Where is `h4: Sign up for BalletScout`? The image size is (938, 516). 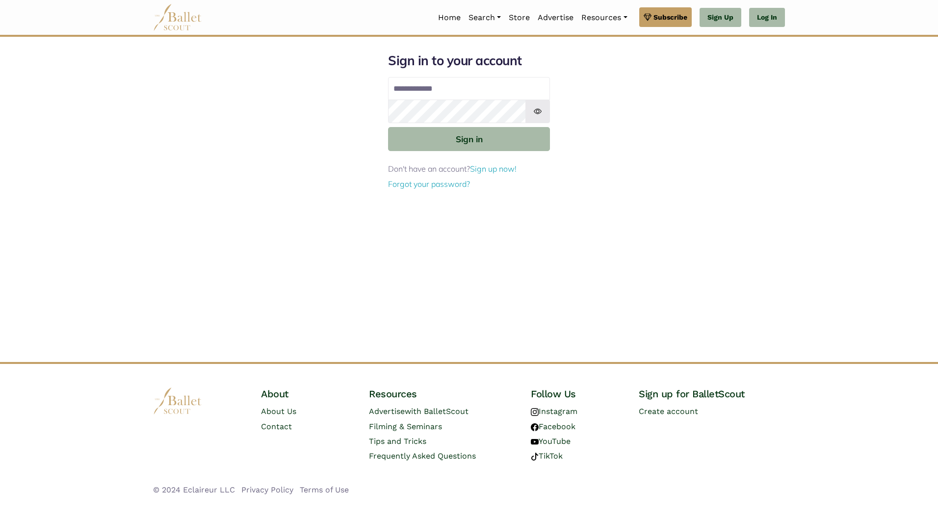 h4: Sign up for BalletScout is located at coordinates (712, 394).